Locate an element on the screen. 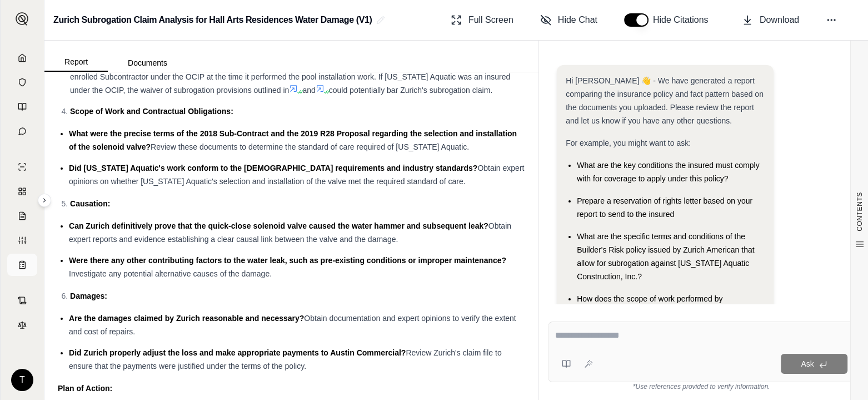 Image resolution: width=868 pixels, height=400 pixels. button: Report is located at coordinates (76, 62).